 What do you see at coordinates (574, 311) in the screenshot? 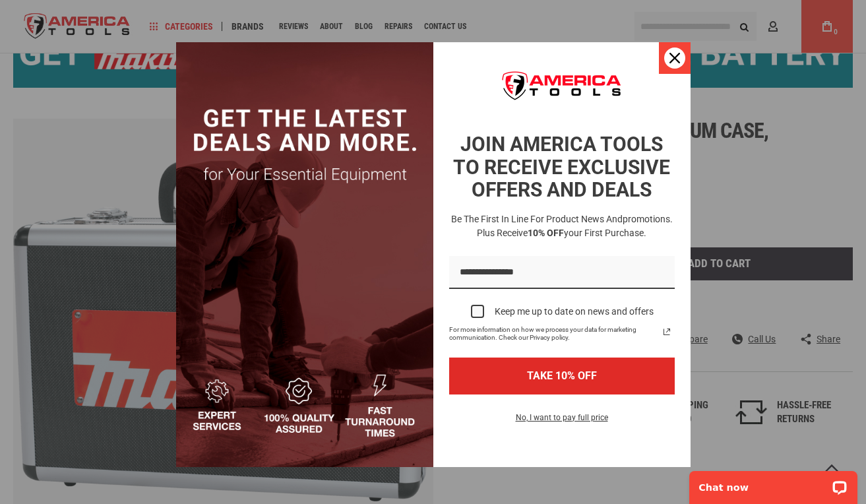
I see `div: Keep me up to date on news and offers` at bounding box center [574, 311].